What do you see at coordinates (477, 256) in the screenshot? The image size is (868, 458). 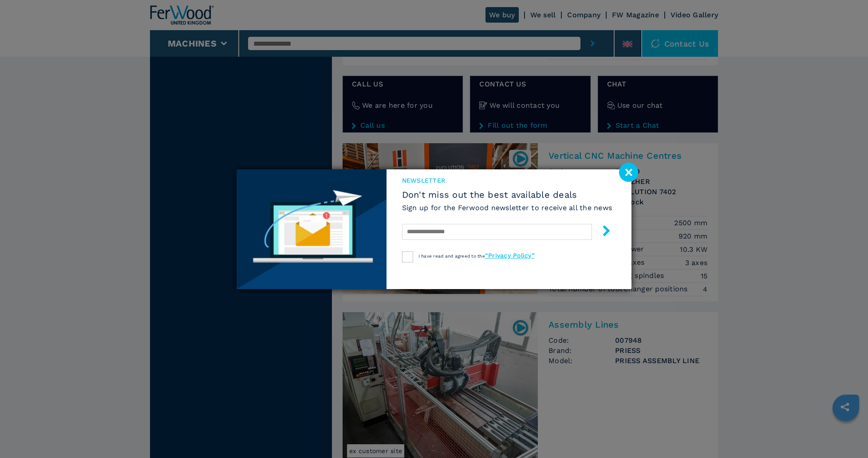 I see `span: I have read and agreed to the` at bounding box center [477, 256].